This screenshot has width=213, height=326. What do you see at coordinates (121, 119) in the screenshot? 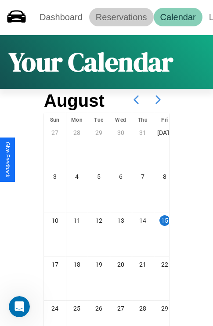
I see `div: Wed` at bounding box center [121, 119].